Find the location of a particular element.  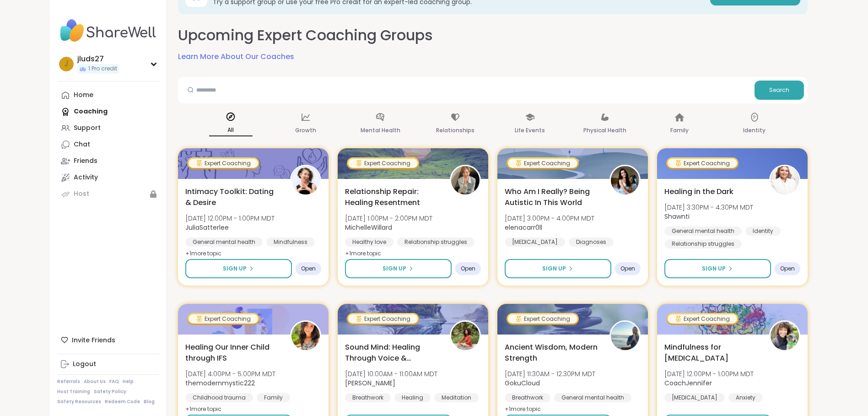

span: j is located at coordinates (66, 64).